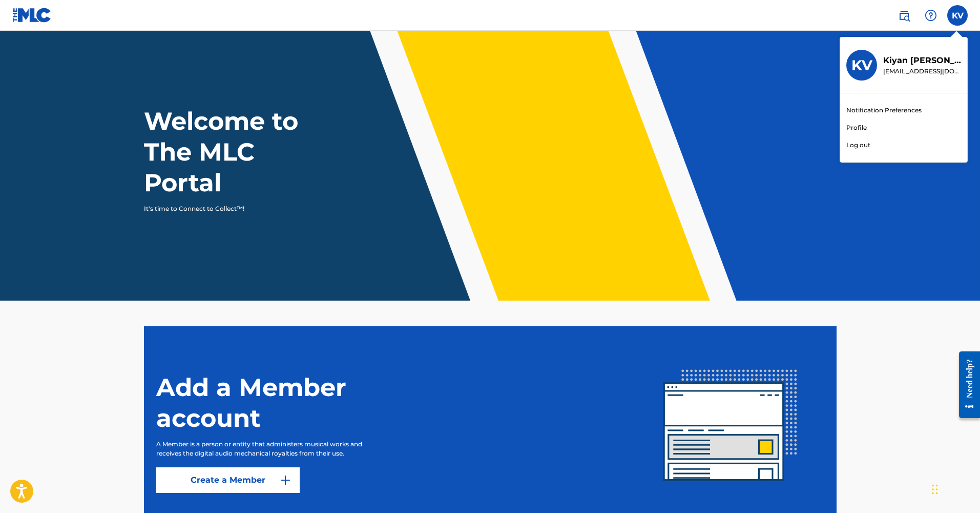 This screenshot has width=980, height=513. I want to click on a: Profile, so click(857, 128).